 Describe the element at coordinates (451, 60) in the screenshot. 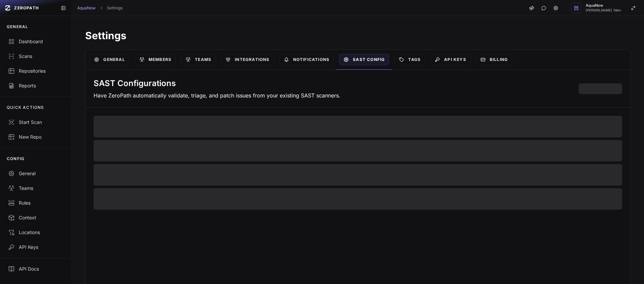

I see `a: API Keys` at that location.